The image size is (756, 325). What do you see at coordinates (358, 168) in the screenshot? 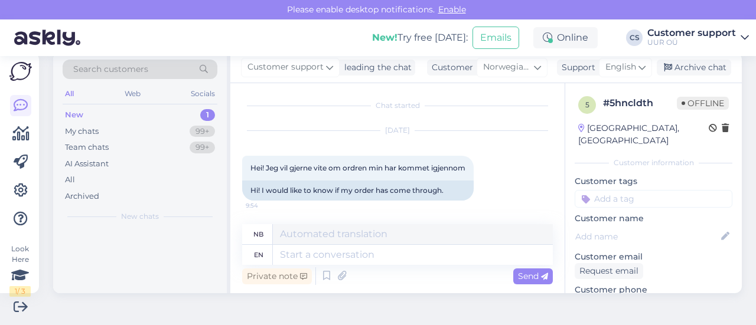
I see `span: Hei! Jeg vil gjerne vite om ordren min har kommet igjennom` at bounding box center [358, 168].